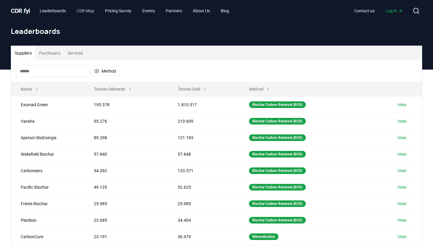 Image resolution: width=433 pixels, height=246 pixels. What do you see at coordinates (53, 11) in the screenshot?
I see `a: Leaderboards` at bounding box center [53, 11].